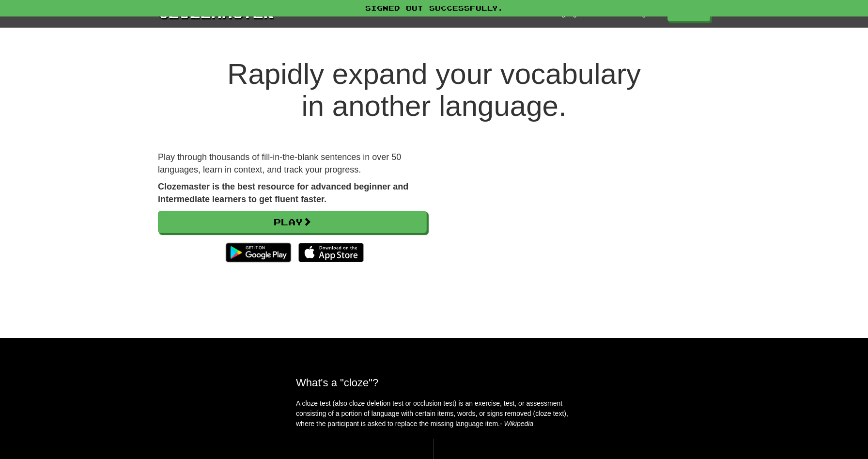 The width and height of the screenshot is (868, 459). I want to click on p: A cloze test (also cloze deletion test or occlusion test) is an exercise, test, or assessment con..., so click(434, 414).